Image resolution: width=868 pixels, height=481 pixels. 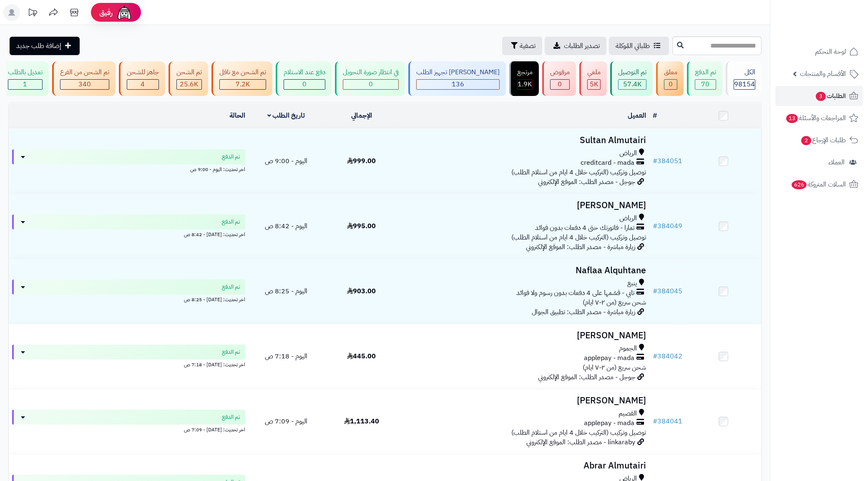 What do you see at coordinates (830, 52) in the screenshot?
I see `span: لوحة التحكم` at bounding box center [830, 52].